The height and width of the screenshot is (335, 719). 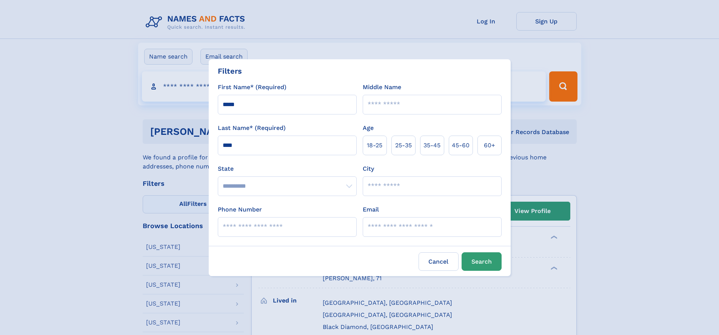 What do you see at coordinates (371, 210) in the screenshot?
I see `label: Email` at bounding box center [371, 210].